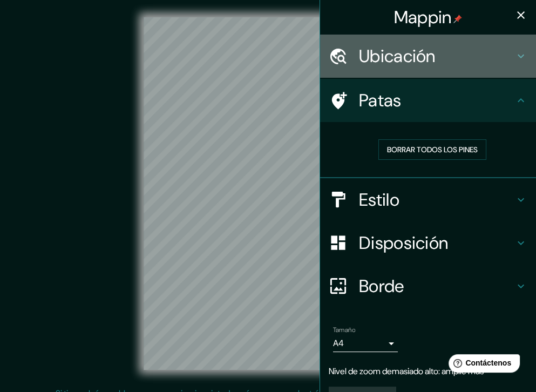 The width and height of the screenshot is (536, 392). What do you see at coordinates (428, 200) in the screenshot?
I see `div: Estilo` at bounding box center [428, 200].